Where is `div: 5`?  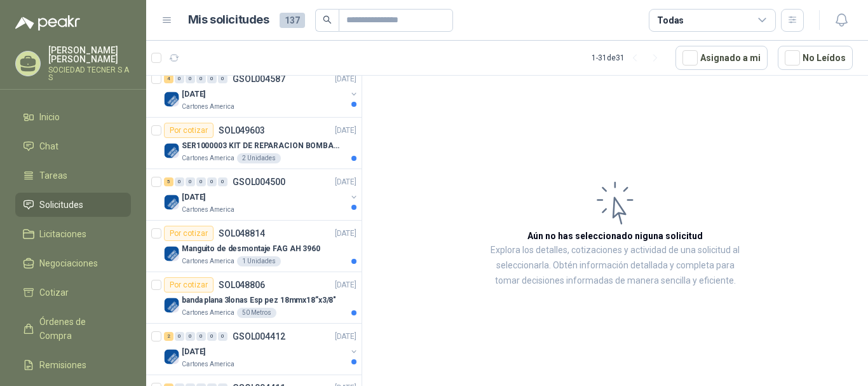 div: 5 is located at coordinates (168, 181).